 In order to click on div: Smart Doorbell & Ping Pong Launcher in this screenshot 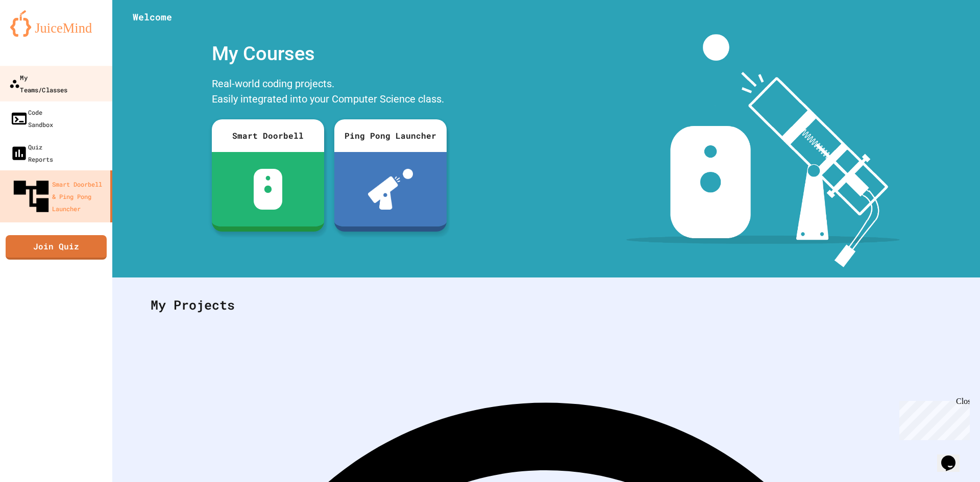, I will do `click(58, 196)`.